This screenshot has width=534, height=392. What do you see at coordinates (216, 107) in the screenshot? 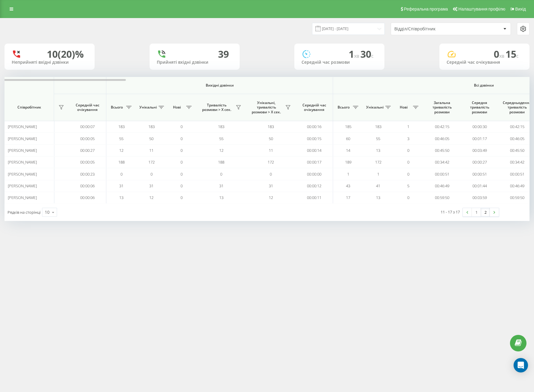
I see `span: Тривалість розмови > Х сек.` at bounding box center [216, 107].